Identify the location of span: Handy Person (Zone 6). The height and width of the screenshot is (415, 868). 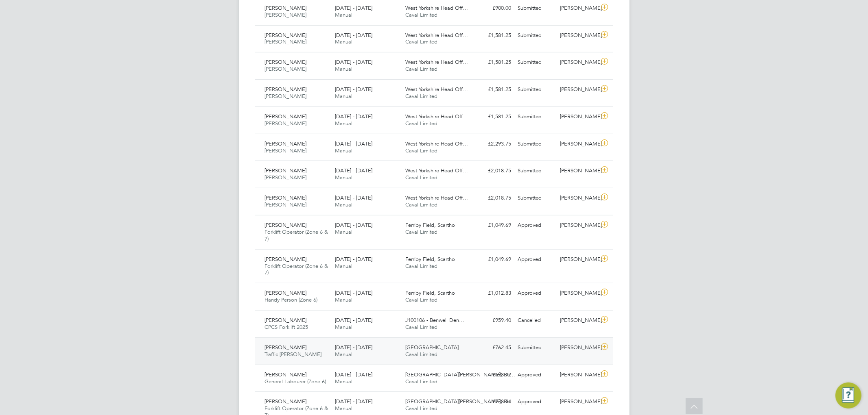
(291, 300).